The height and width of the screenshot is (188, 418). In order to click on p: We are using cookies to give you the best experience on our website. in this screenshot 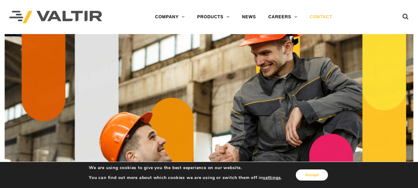, I will do `click(185, 168)`.